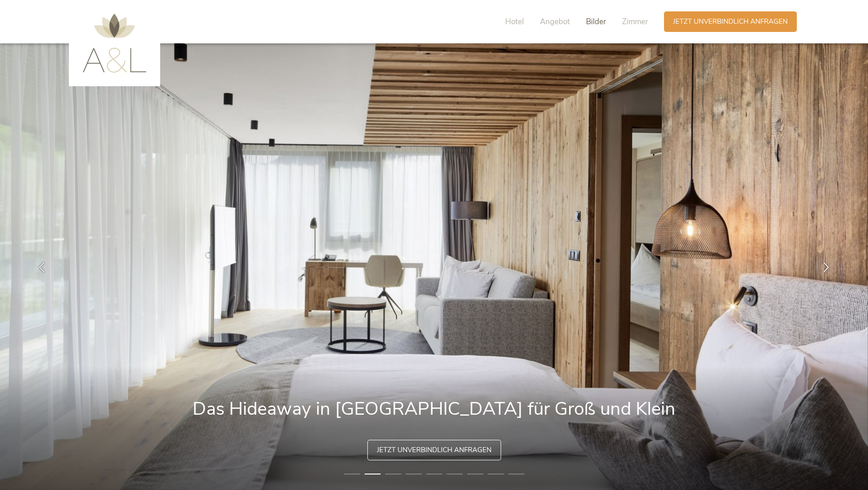 The image size is (868, 490). What do you see at coordinates (514, 21) in the screenshot?
I see `span: Hotel` at bounding box center [514, 21].